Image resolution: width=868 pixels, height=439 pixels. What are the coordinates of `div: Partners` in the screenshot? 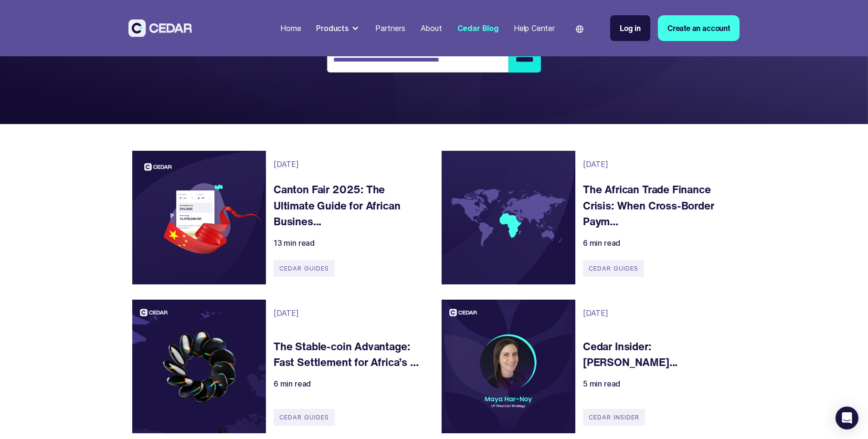 It's located at (390, 28).